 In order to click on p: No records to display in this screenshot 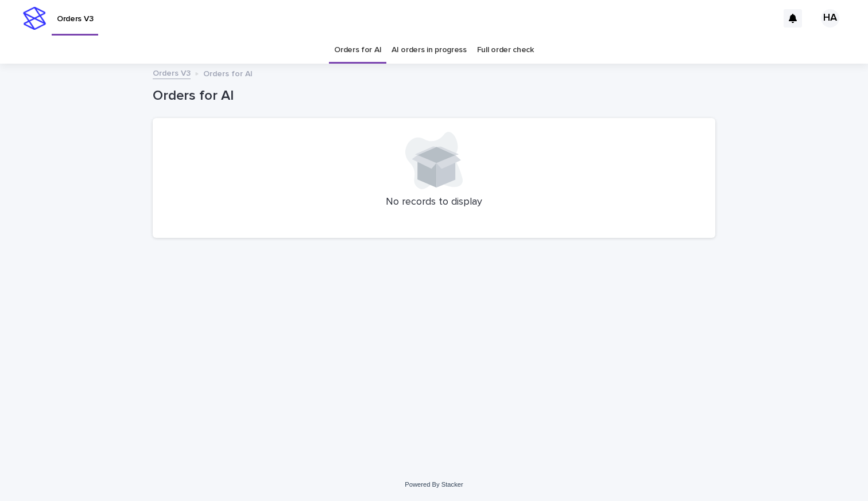, I will do `click(434, 202)`.